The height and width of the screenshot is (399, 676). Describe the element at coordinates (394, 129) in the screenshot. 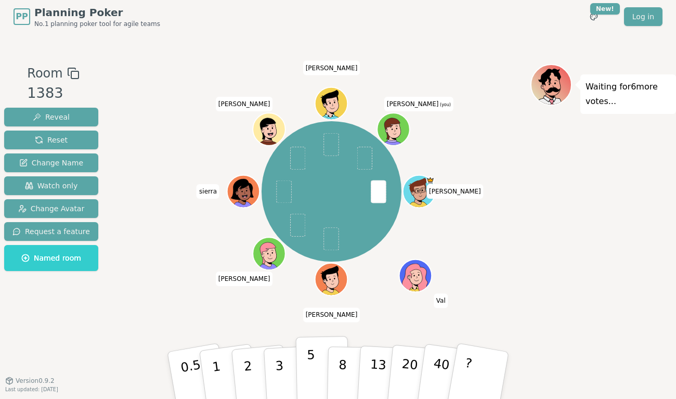

I see `button: Click to change your avatar` at that location.